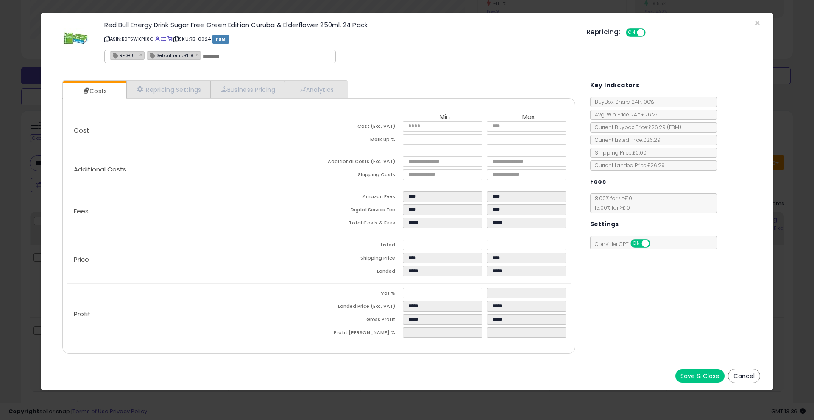 This screenshot has height=420, width=814. Describe the element at coordinates (193, 170) in the screenshot. I see `p: Additional Costs` at that location.